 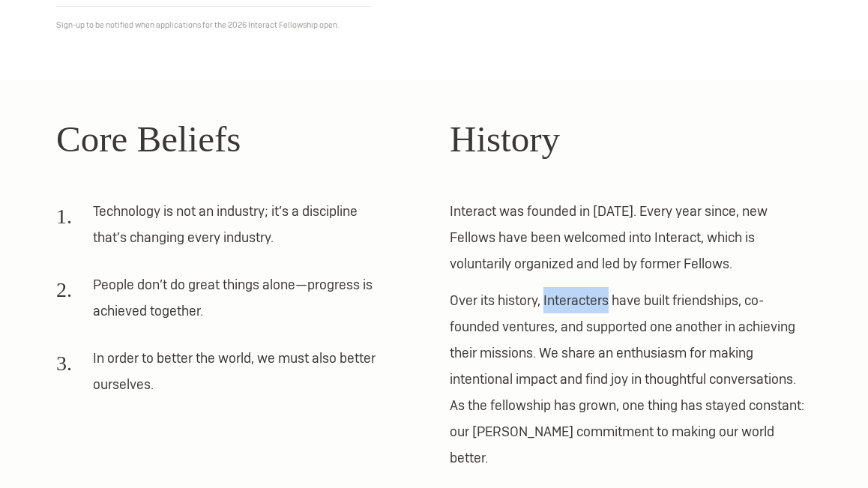 What do you see at coordinates (221, 376) in the screenshot?
I see `li: In order to better the world, we must also better ourselves.` at bounding box center [221, 376].